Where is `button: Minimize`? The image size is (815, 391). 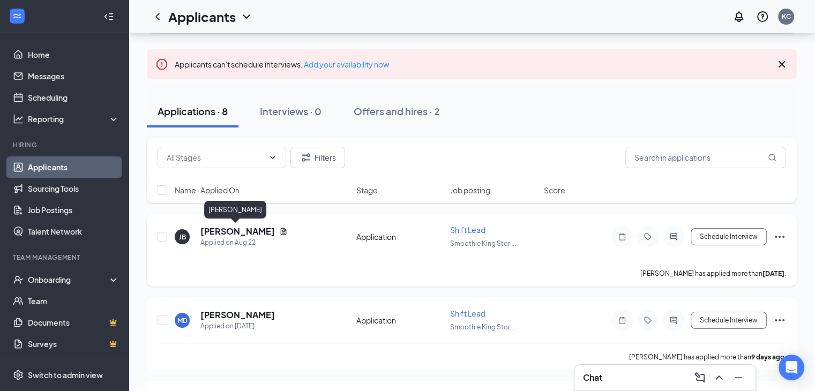
button: Minimize is located at coordinates (739, 378).